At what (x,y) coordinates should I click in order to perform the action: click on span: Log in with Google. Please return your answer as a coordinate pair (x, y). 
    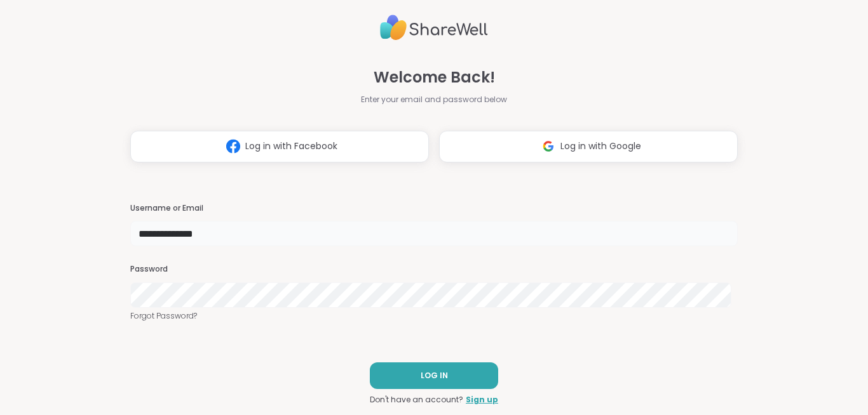
    Looking at the image, I should click on (600, 146).